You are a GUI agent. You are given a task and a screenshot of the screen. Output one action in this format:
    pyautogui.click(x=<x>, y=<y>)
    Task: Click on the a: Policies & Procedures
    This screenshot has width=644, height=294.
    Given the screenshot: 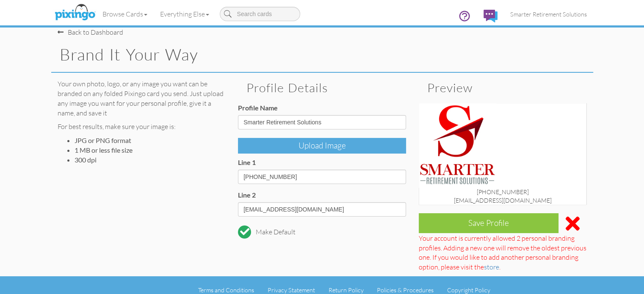 What is the action you would take?
    pyautogui.click(x=405, y=290)
    